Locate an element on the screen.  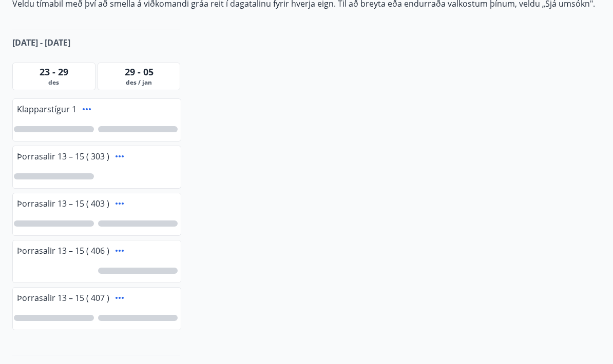
span: 23 - 29 is located at coordinates (54, 72).